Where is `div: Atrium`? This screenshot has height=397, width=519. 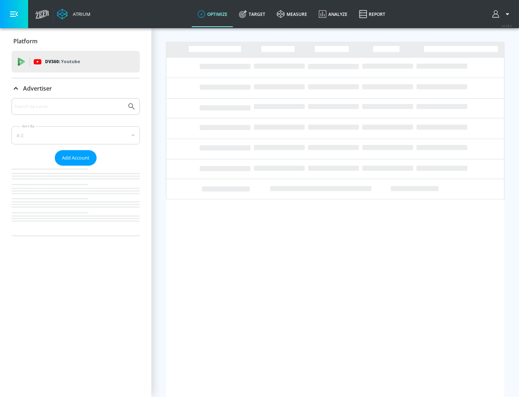 div: Atrium is located at coordinates (80, 14).